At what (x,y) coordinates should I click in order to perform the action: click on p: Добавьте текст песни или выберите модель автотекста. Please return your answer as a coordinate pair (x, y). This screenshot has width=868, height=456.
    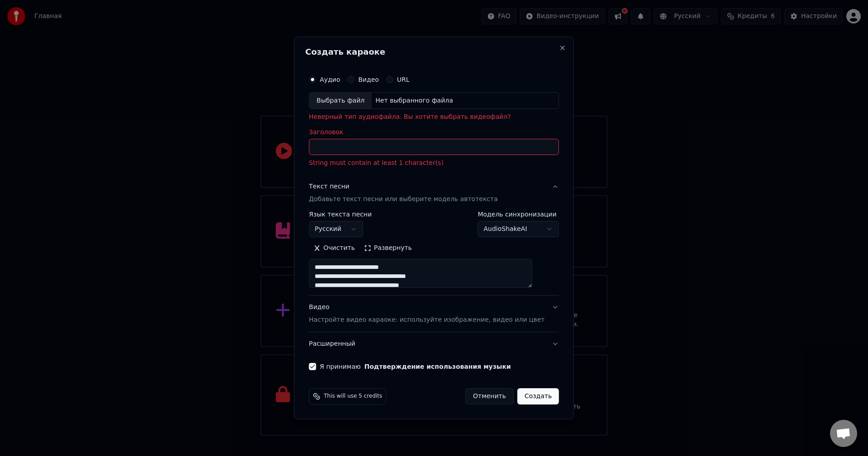
    Looking at the image, I should click on (403, 200).